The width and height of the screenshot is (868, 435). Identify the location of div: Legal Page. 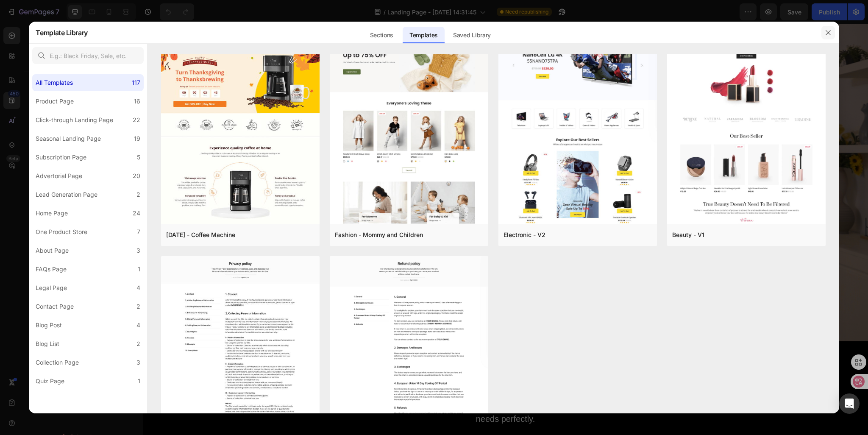
(51, 288).